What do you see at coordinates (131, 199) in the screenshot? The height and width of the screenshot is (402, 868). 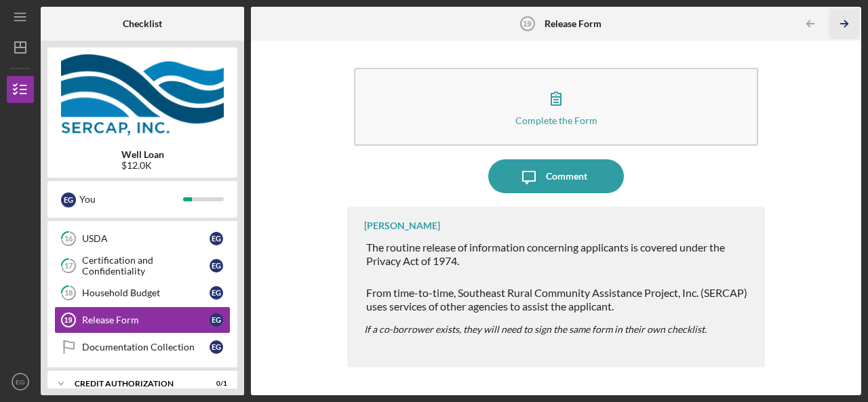 I see `div: You` at bounding box center [131, 199].